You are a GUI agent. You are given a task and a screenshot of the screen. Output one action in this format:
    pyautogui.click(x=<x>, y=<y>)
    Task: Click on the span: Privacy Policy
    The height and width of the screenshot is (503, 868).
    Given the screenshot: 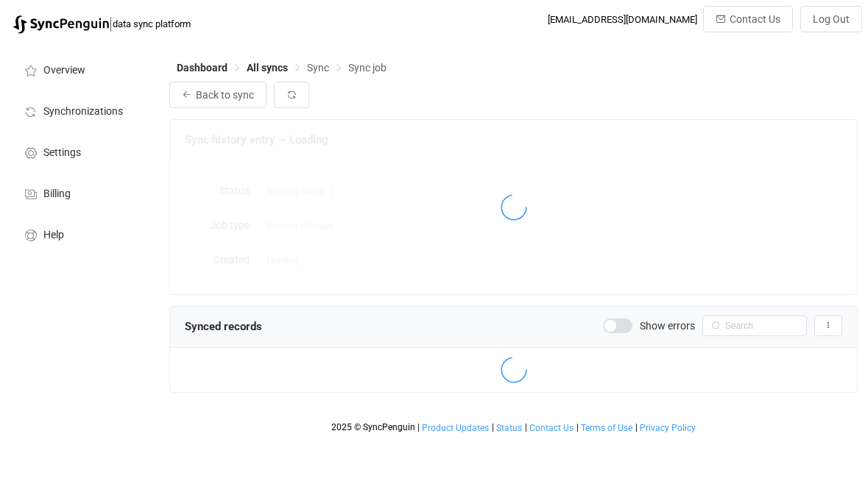 What is the action you would take?
    pyautogui.click(x=668, y=428)
    